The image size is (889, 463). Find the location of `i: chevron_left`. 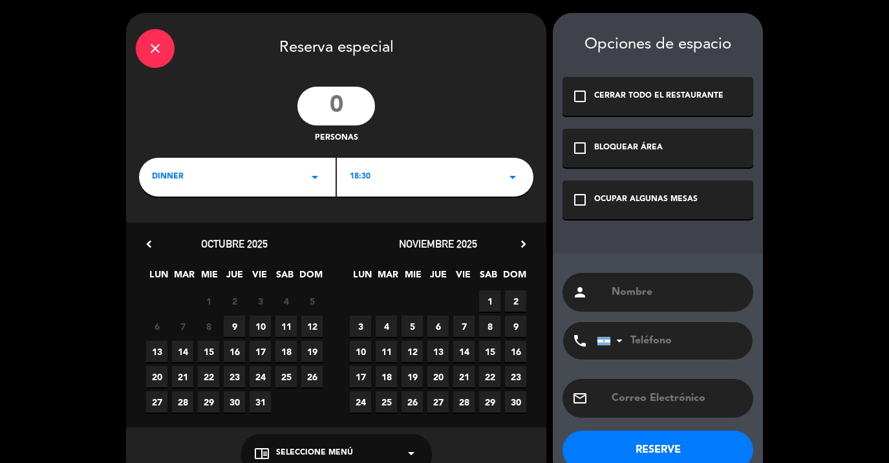

i: chevron_left is located at coordinates (149, 244).